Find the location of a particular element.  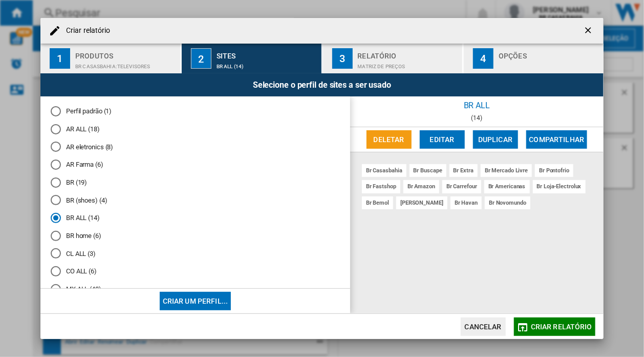

div: BR CASASBAHIA:Televisores is located at coordinates (125, 63).